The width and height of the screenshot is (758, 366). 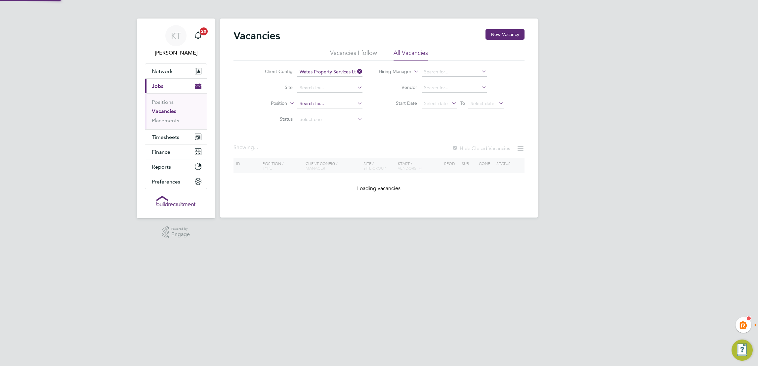 What do you see at coordinates (742, 350) in the screenshot?
I see `button: Engage Resource Center` at bounding box center [742, 350].